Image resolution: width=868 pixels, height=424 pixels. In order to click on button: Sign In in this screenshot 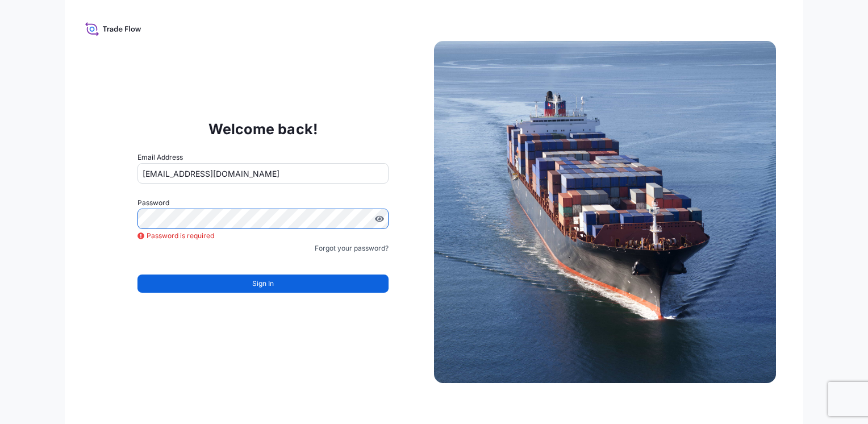, I will do `click(263, 284)`.